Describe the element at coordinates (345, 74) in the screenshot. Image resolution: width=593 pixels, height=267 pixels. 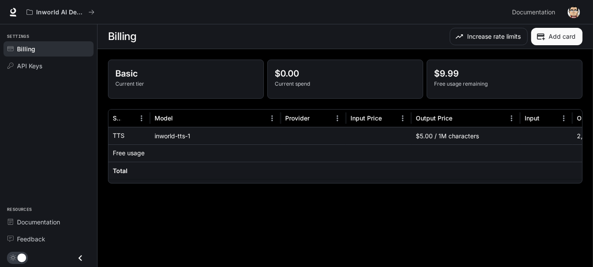
I see `p: $0.00` at that location.